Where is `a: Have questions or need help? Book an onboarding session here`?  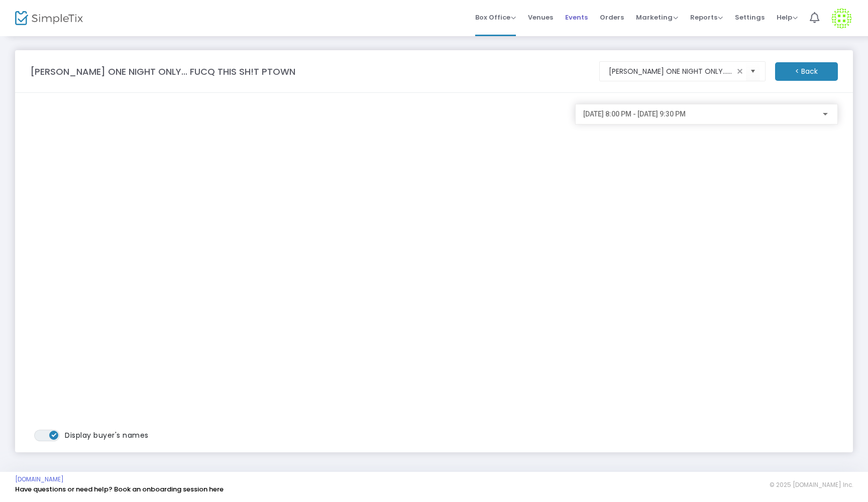
a: Have questions or need help? Book an onboarding session here is located at coordinates (119, 489).